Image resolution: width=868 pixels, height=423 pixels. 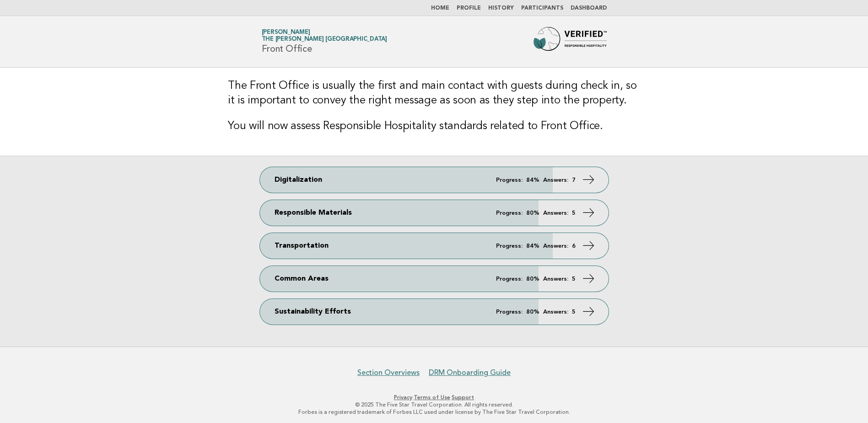 What do you see at coordinates (570, 42) in the screenshot?
I see `img: Forbes Travel Guide` at bounding box center [570, 42].